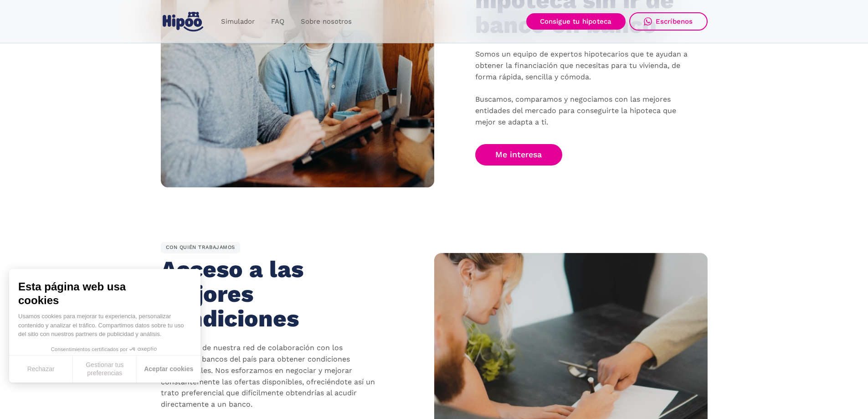 The image size is (868, 419). Describe the element at coordinates (238, 21) in the screenshot. I see `a: Simulador` at that location.